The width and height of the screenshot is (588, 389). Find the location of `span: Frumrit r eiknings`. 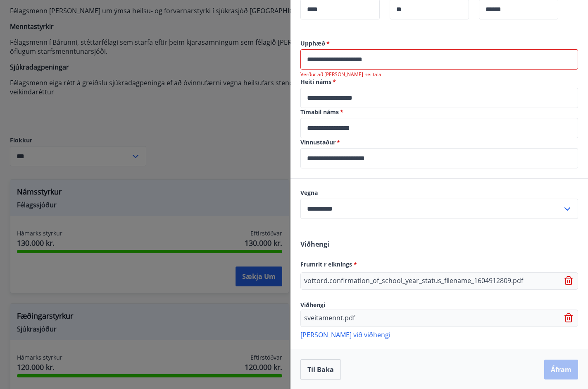

span: Frumrit r eiknings is located at coordinates (329, 264).